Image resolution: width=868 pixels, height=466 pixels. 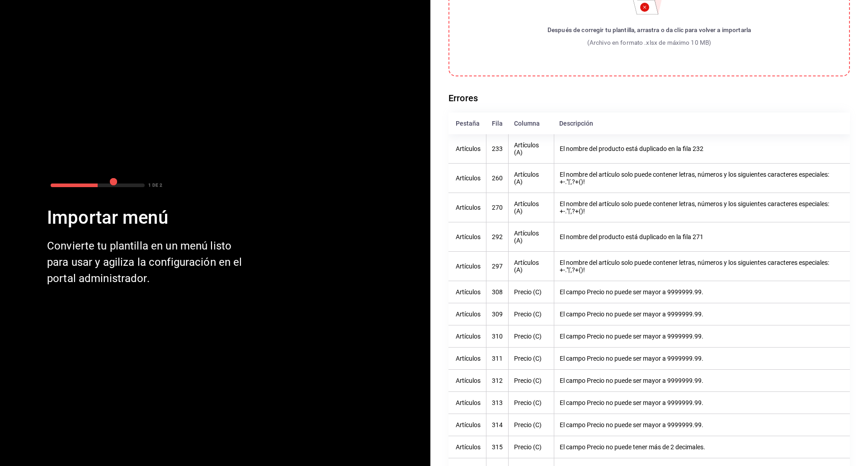 What do you see at coordinates (469, 124) in the screenshot?
I see `div: Pestaña` at bounding box center [469, 124].